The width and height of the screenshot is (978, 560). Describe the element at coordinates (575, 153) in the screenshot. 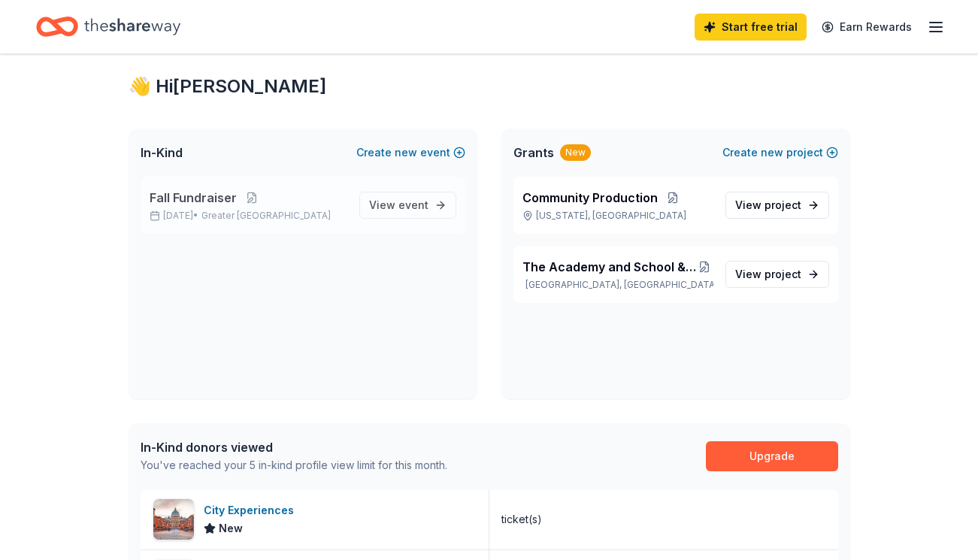

I see `div: New` at that location.